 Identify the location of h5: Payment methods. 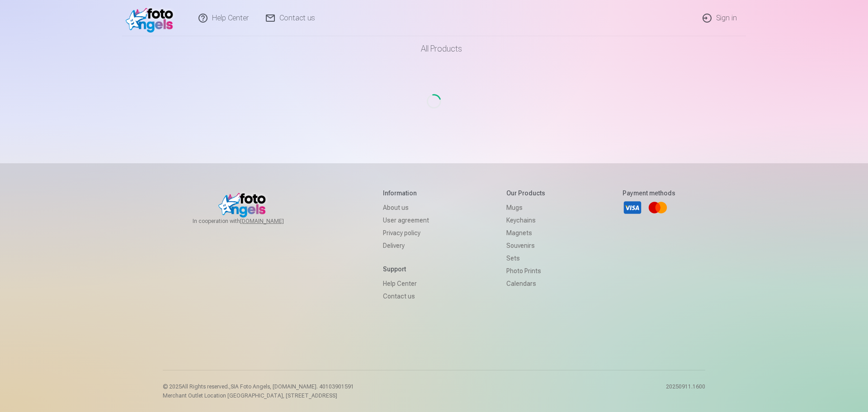
(649, 193).